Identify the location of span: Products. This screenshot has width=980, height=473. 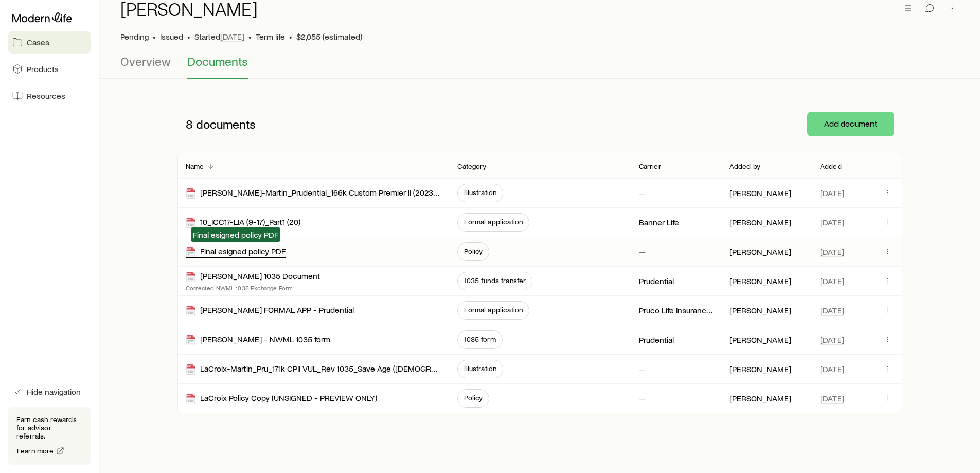
(43, 69).